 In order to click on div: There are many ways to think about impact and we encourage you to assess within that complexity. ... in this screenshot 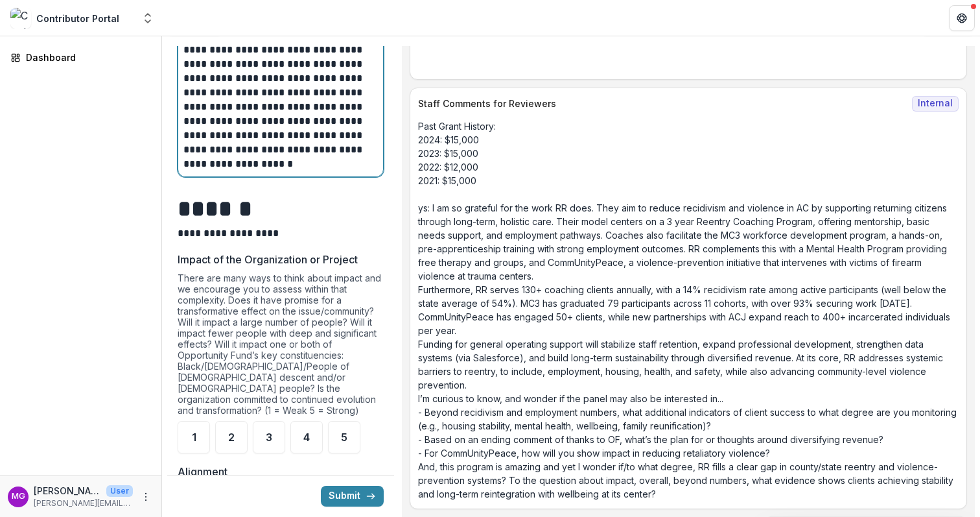, I will do `click(281, 346)`.